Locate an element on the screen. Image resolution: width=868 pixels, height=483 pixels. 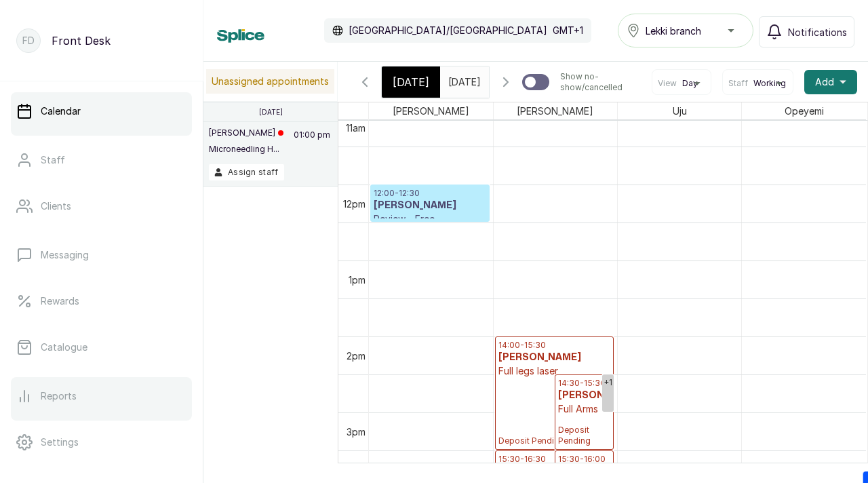
a: Staff is located at coordinates (101, 160).